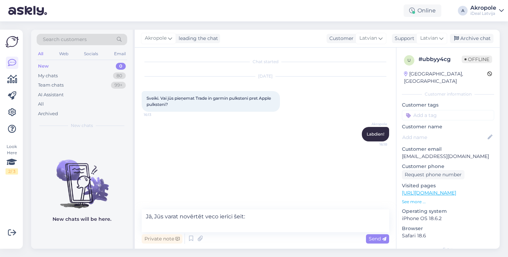 The width and height of the screenshot is (508, 257). Describe the element at coordinates (91, 54) in the screenshot. I see `div: Socials` at that location.